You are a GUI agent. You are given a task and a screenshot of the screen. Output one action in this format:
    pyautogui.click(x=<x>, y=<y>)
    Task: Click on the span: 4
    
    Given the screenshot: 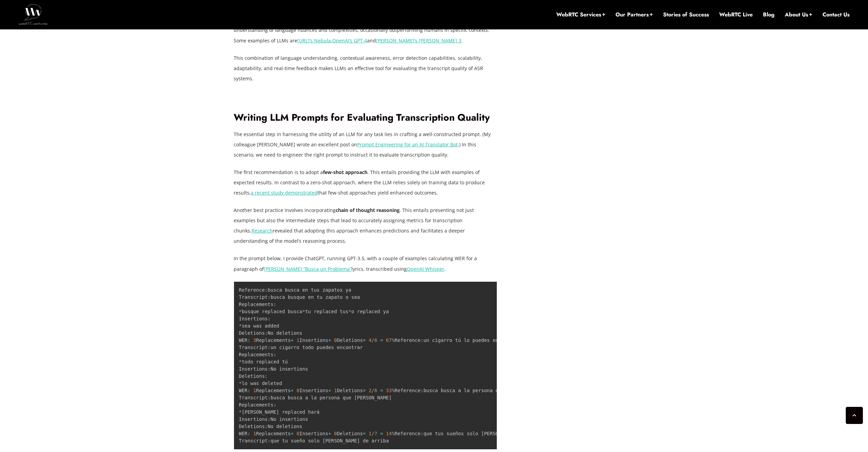 What is the action you would take?
    pyautogui.click(x=370, y=340)
    